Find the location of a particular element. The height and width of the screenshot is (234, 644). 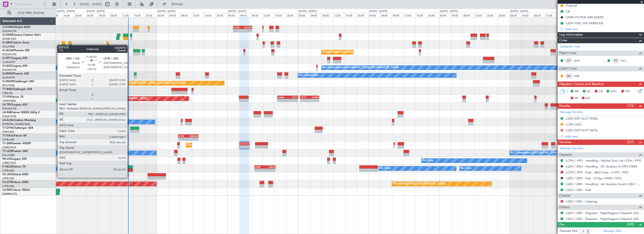

span: T7-EMI is located at coordinates (7, 143).